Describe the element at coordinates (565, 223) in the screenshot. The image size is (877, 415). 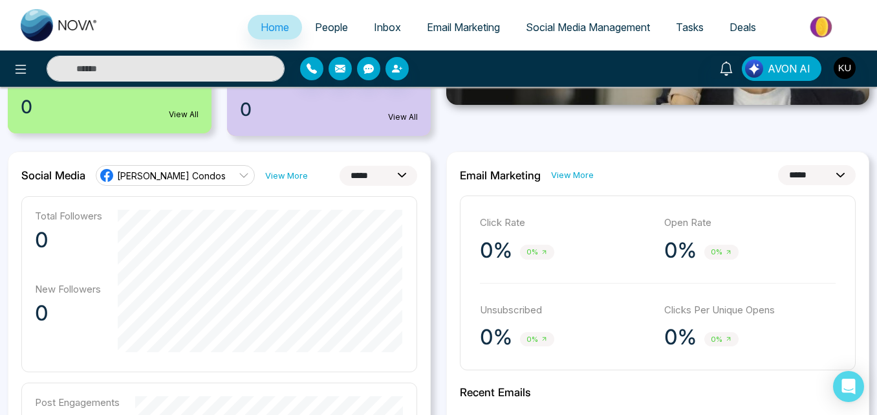
I see `p: Click Rate` at that location.